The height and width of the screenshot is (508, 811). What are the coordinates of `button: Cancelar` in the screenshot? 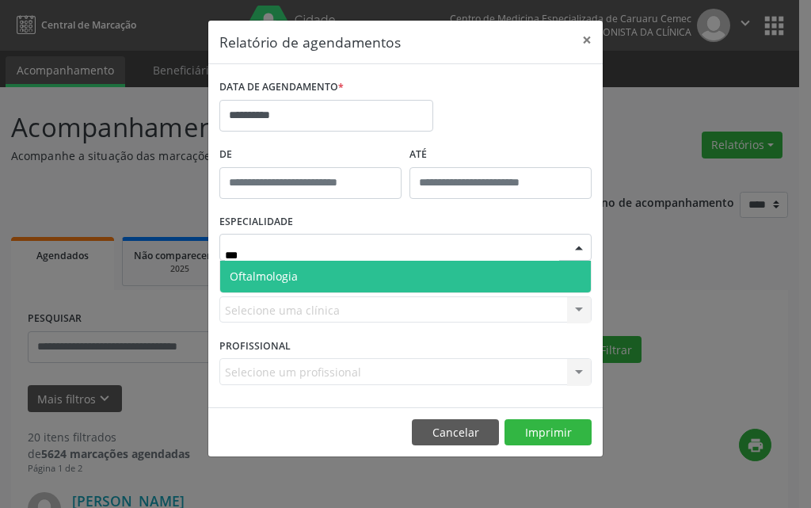 It's located at (456, 433).